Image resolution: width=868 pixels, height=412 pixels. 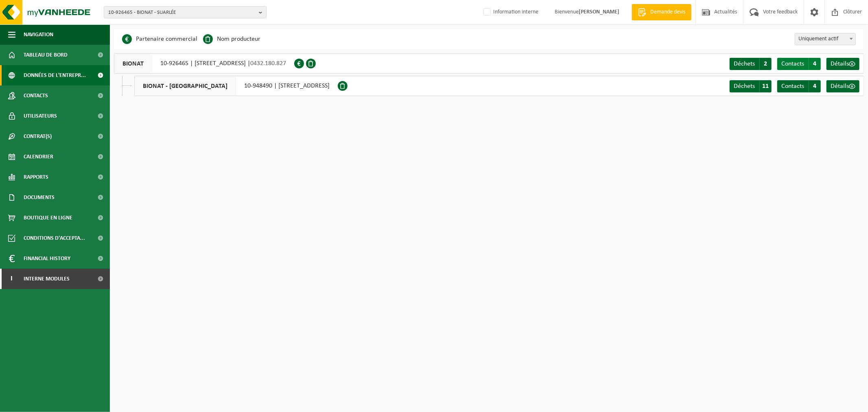 What do you see at coordinates (750, 87) in the screenshot?
I see `a: Déchets 11` at bounding box center [750, 87].